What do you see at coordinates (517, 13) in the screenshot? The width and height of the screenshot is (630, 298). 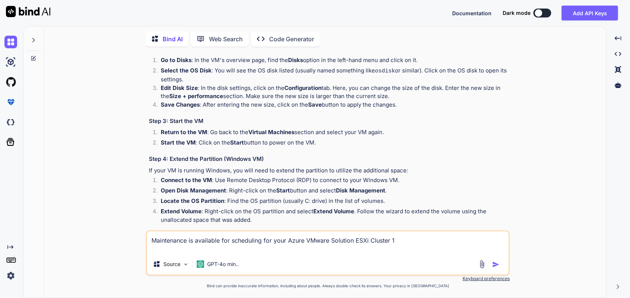 I see `span: Dark mode` at bounding box center [517, 13].